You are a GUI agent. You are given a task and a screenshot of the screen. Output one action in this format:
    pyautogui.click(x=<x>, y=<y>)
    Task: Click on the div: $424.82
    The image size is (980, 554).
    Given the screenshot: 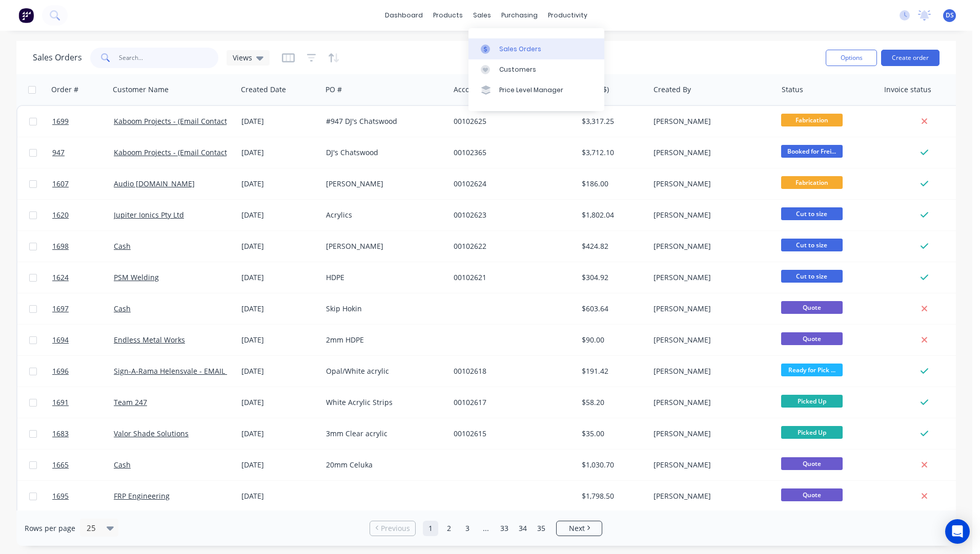 What is the action you would take?
    pyautogui.click(x=611, y=246)
    